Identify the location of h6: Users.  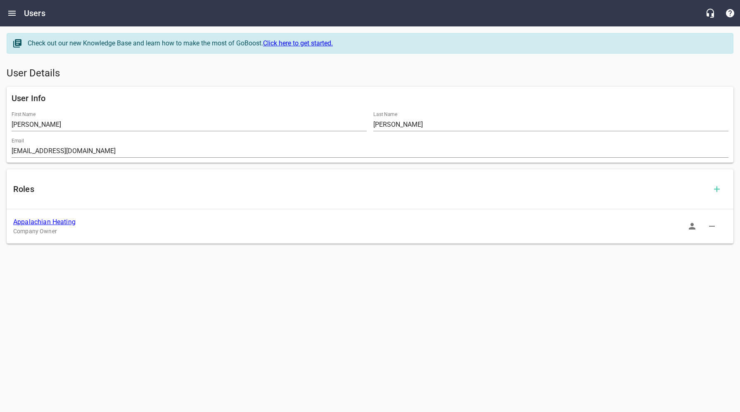
(35, 13).